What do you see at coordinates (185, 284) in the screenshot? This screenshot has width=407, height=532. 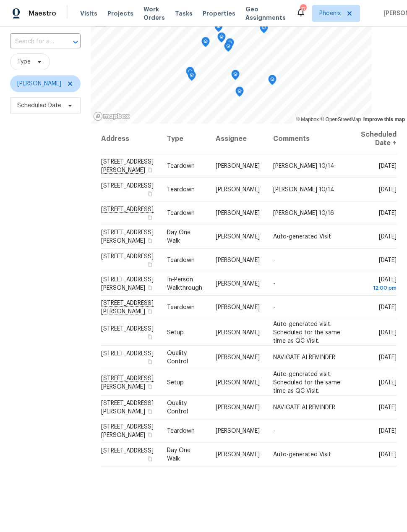 I see `span: In-Person Walkthrough` at bounding box center [185, 284].